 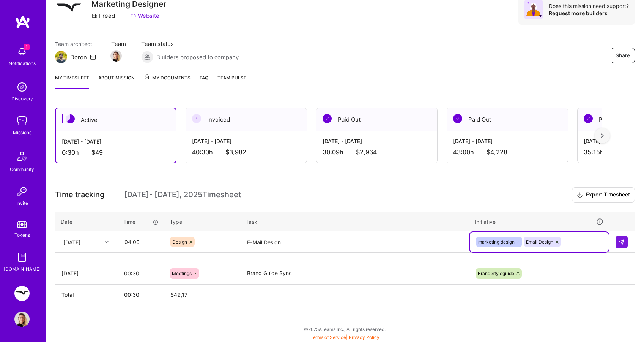 I want to click on img: Avatar, so click(x=534, y=9).